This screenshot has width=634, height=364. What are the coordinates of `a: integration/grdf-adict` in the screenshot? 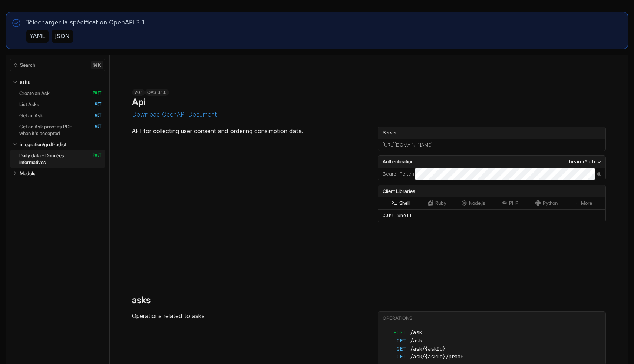 It's located at (61, 144).